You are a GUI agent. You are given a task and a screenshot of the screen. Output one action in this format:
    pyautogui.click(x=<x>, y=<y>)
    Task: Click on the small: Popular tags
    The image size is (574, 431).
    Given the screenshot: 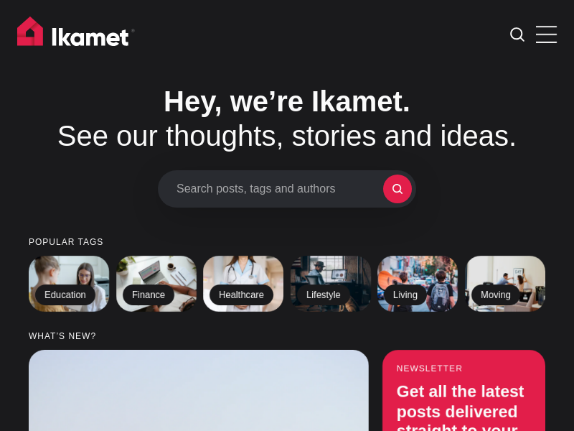 What is the action you would take?
    pyautogui.click(x=287, y=242)
    